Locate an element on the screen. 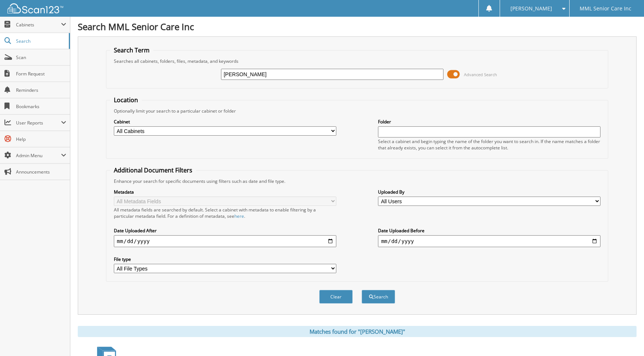  label: Metadata is located at coordinates (225, 192).